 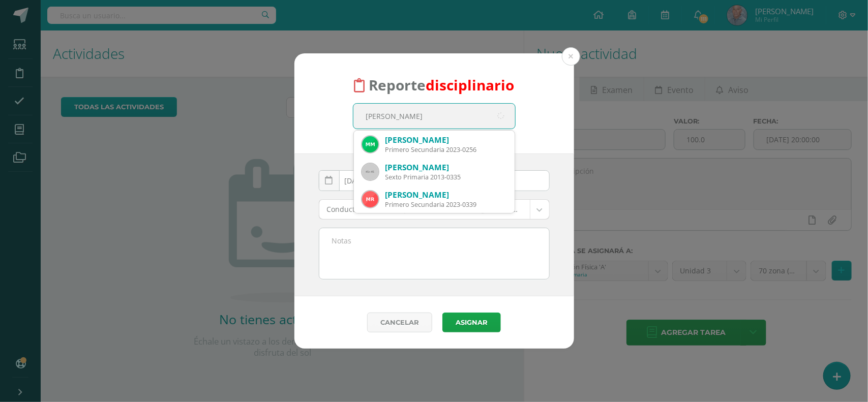 I want to click on a: Conductuales: No cumplir con el uniforme según los lineamientos establecidos por el nivel., so click(x=435, y=209).